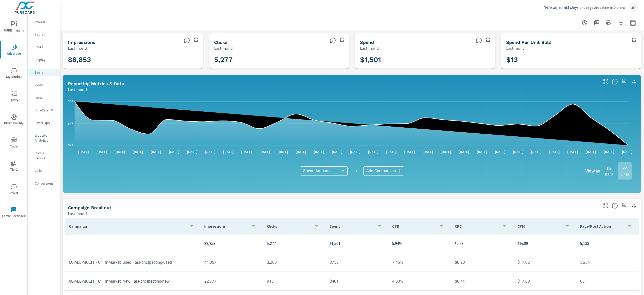  I want to click on td: 861, so click(608, 281).